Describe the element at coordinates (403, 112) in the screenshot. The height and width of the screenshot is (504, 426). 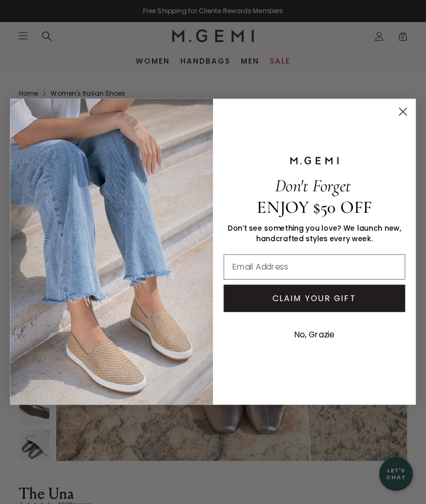
I see `button: Close dialog` at that location.